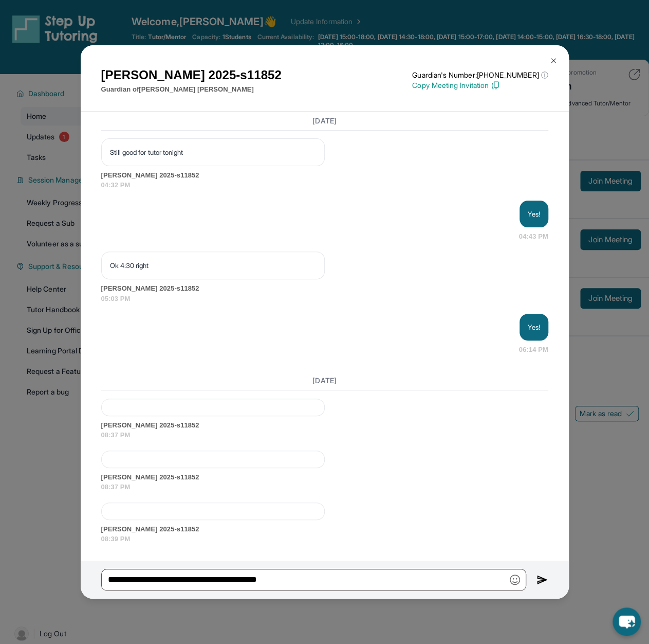 The image size is (649, 644). What do you see at coordinates (325, 299) in the screenshot?
I see `span: 05:03 PM` at bounding box center [325, 299].